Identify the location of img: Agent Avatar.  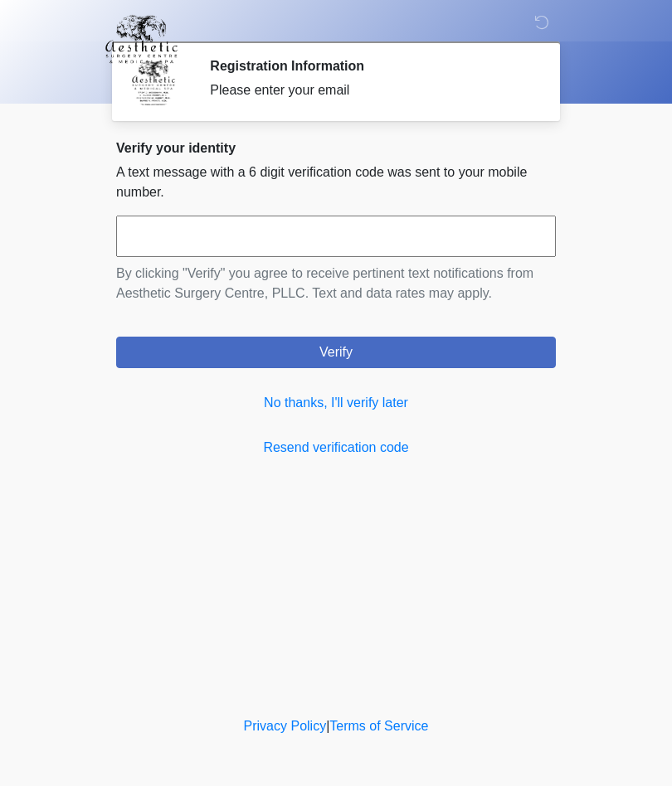
(154, 83).